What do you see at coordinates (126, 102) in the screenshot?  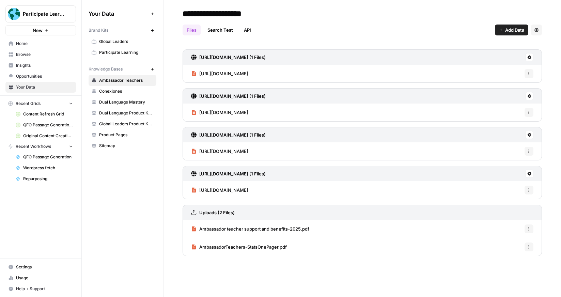 I see `span: Dual Language Mastery` at bounding box center [126, 102].